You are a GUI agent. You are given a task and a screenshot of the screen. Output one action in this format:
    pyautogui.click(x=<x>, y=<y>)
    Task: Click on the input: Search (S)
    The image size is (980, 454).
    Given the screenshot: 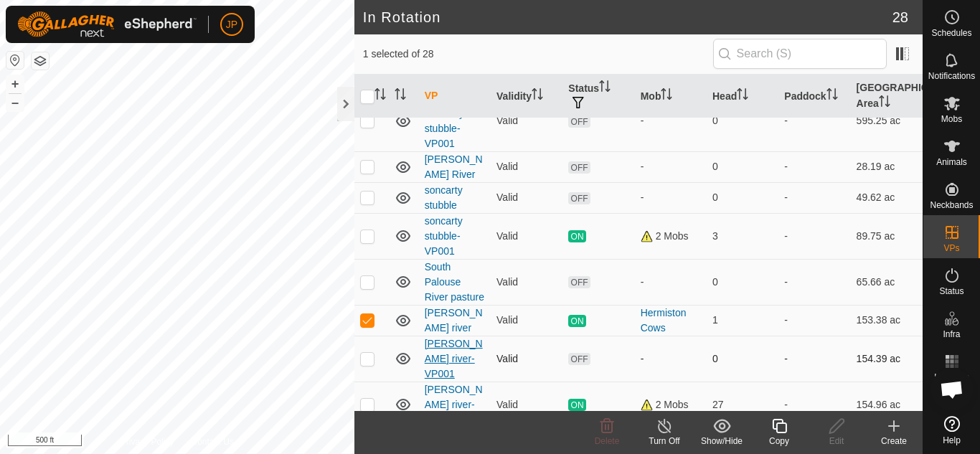 What is the action you would take?
    pyautogui.click(x=800, y=54)
    